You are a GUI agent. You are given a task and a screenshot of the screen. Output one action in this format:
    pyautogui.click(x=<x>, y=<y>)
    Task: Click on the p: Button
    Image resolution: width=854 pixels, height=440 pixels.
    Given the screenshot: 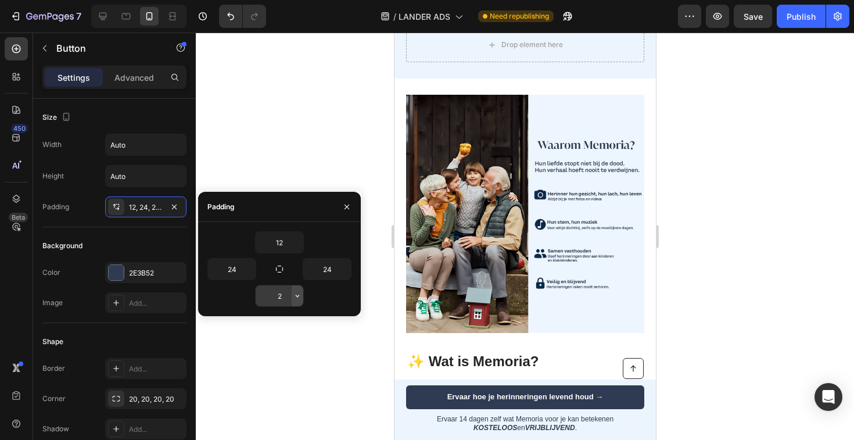 What is the action you would take?
    pyautogui.click(x=106, y=48)
    